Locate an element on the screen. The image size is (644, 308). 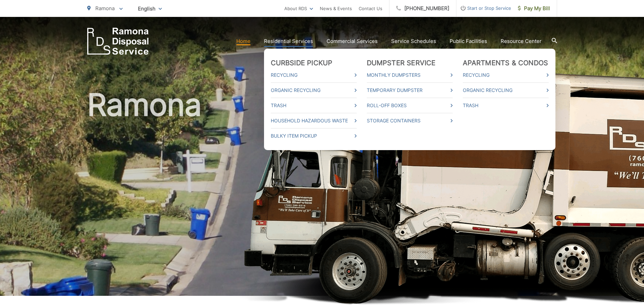
a: Monthly Dumpsters is located at coordinates (410, 75).